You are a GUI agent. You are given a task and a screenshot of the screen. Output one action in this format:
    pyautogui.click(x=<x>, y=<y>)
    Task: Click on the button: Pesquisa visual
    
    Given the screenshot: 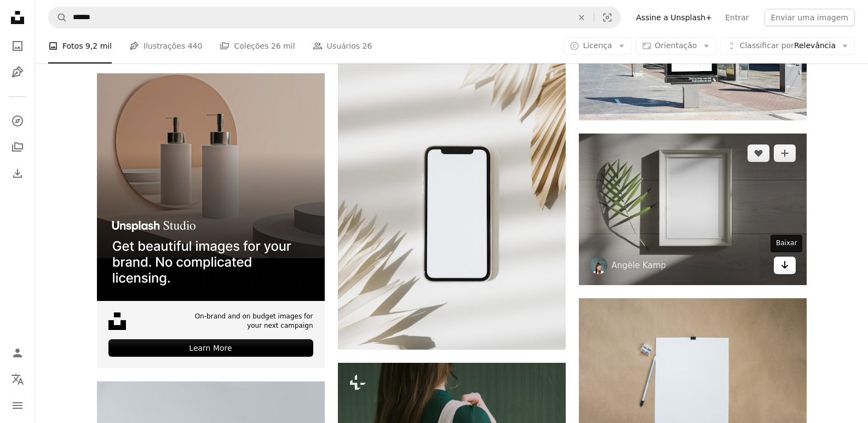 What is the action you would take?
    pyautogui.click(x=607, y=17)
    